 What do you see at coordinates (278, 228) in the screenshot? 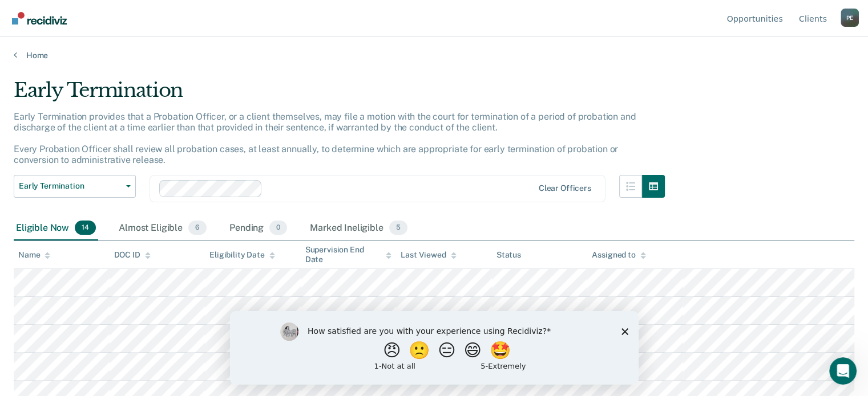
I see `span: 0` at bounding box center [278, 228].